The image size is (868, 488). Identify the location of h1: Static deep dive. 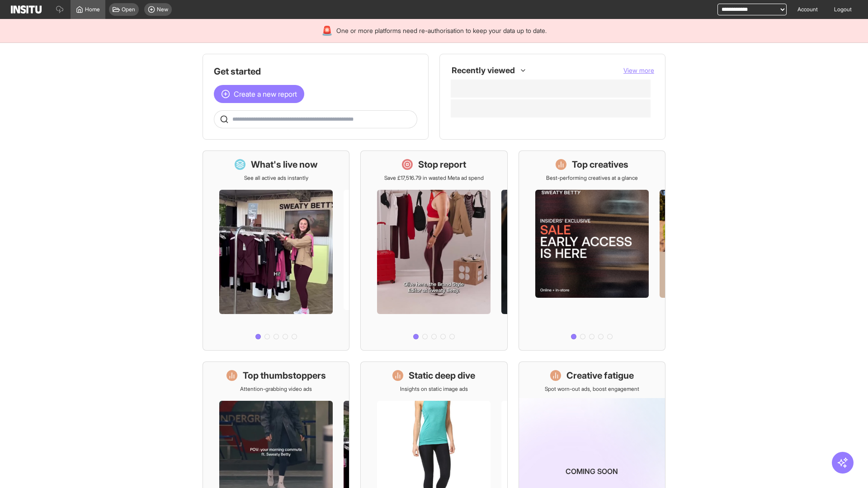
(441, 375).